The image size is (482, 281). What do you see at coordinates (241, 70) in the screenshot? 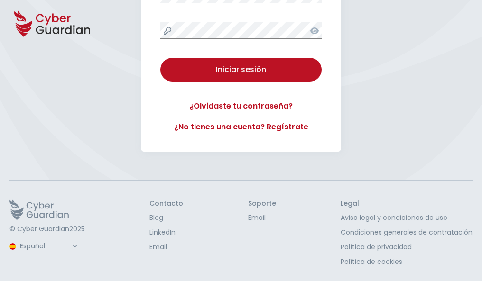
I see `div: Iniciar sesión` at bounding box center [241, 70].